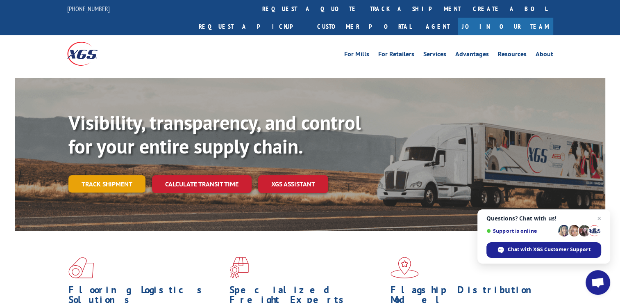 This screenshot has width=620, height=303. Describe the element at coordinates (435, 55) in the screenshot. I see `a: Services` at that location.